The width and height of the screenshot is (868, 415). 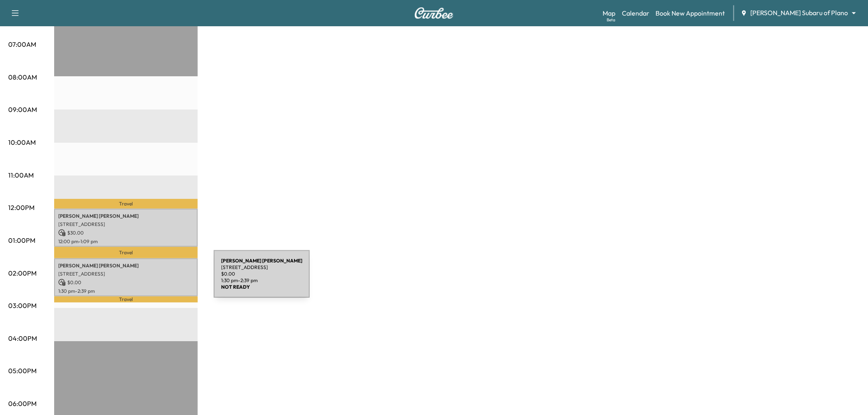 I want to click on p: 07:00AM, so click(x=22, y=44).